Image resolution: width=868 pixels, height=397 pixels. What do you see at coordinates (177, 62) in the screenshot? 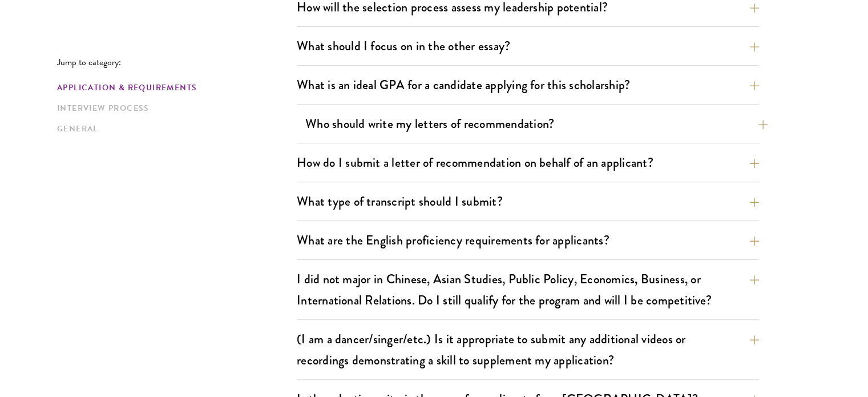
I see `p: Jump to category:` at bounding box center [177, 62].